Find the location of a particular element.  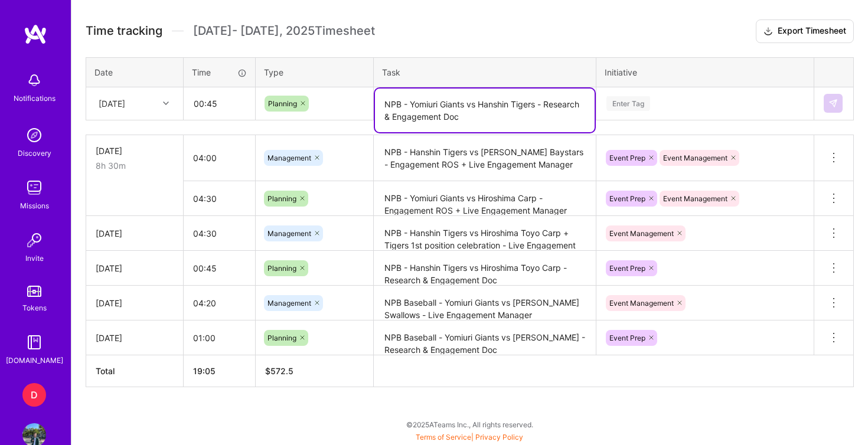

i: icon Download is located at coordinates (769, 32).